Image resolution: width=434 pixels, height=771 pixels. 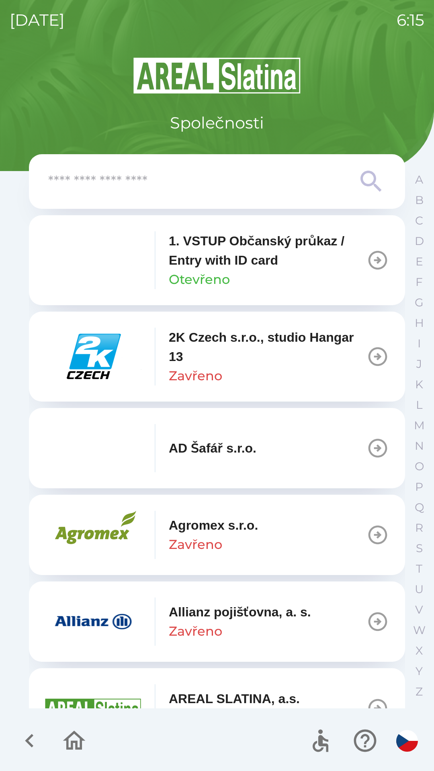 What do you see at coordinates (419, 262) in the screenshot?
I see `button: E` at bounding box center [419, 262].